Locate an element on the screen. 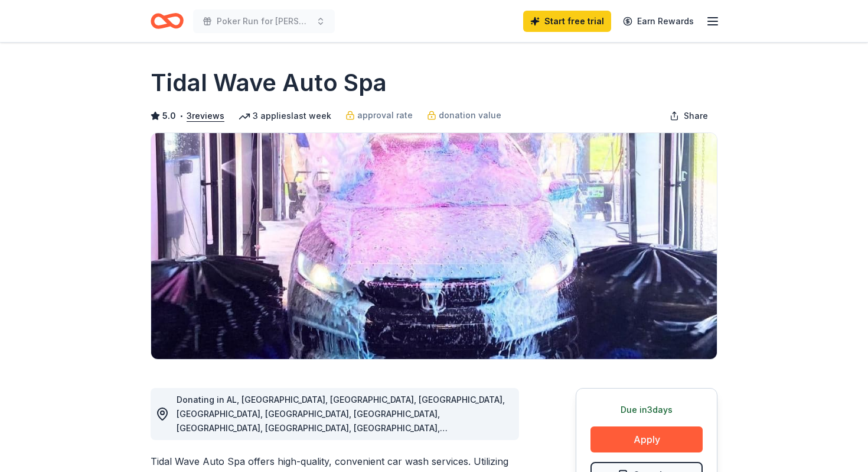  a: Start free trial is located at coordinates (567, 21).